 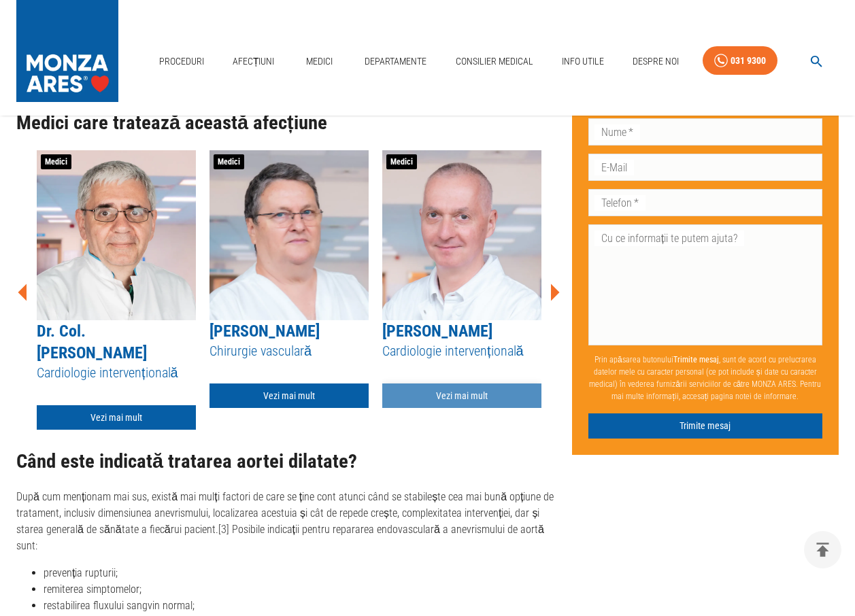 I want to click on a: Medici, so click(x=320, y=61).